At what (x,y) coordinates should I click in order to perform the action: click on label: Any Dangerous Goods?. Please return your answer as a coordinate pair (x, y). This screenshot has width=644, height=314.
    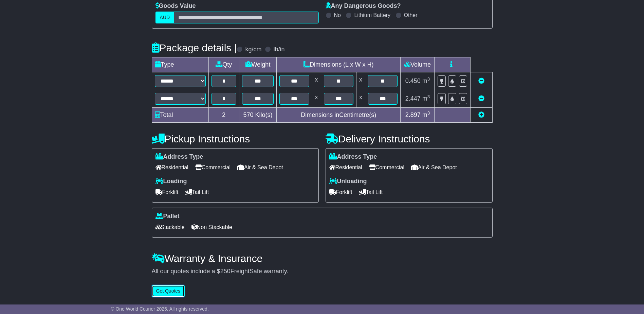
    Looking at the image, I should click on (363, 6).